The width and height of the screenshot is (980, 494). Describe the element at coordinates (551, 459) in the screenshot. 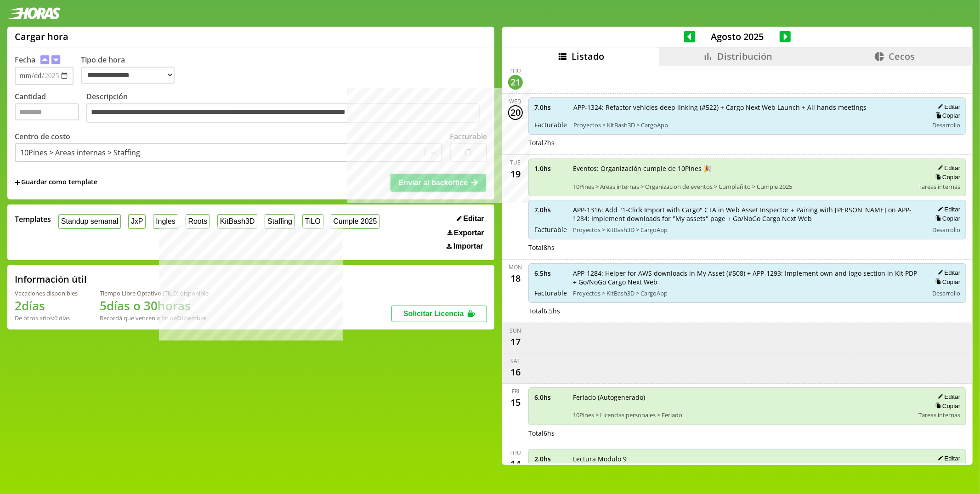

I see `span: 2.0 hs` at that location.